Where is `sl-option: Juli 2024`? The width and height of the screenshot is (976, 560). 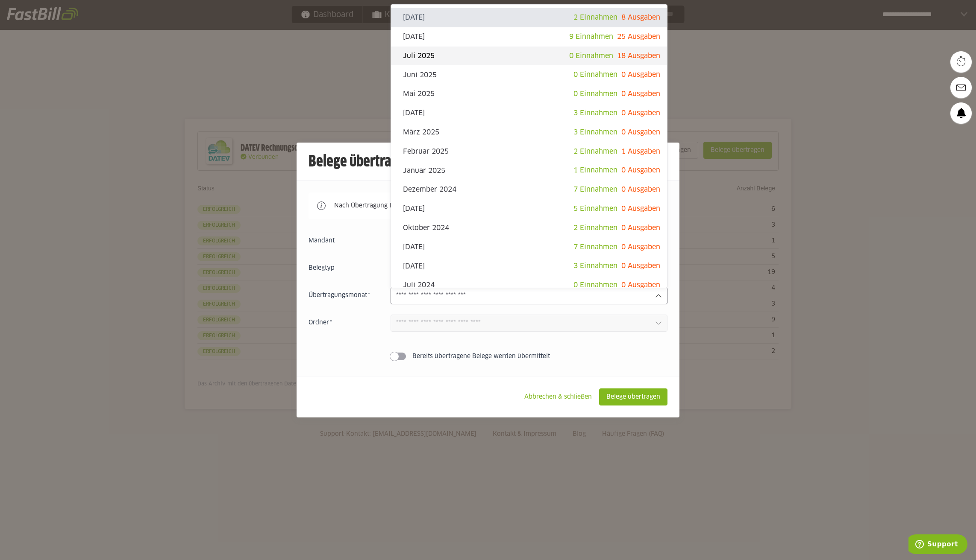 sl-option: Juli 2024 is located at coordinates (529, 285).